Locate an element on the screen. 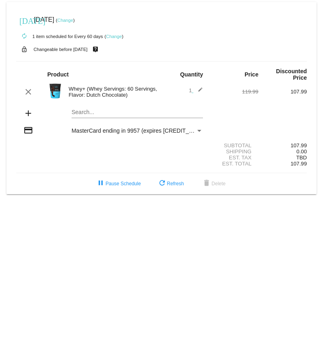 The height and width of the screenshot is (356, 323). strong: Price is located at coordinates (251, 74).